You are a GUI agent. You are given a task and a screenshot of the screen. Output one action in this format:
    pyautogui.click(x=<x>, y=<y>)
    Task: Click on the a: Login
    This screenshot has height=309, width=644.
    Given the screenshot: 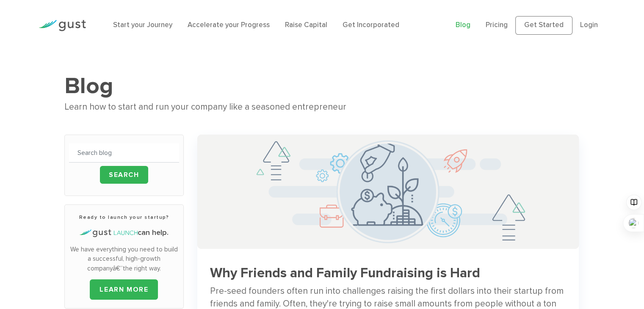 What is the action you would take?
    pyautogui.click(x=589, y=25)
    